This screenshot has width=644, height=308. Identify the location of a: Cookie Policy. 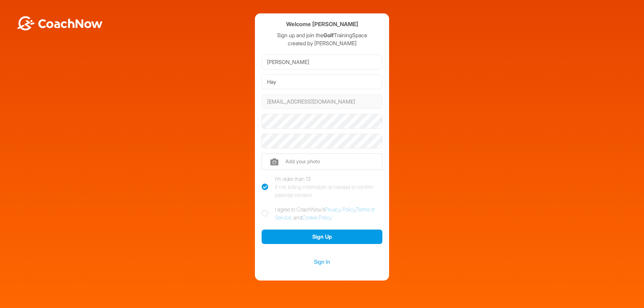
(317, 217).